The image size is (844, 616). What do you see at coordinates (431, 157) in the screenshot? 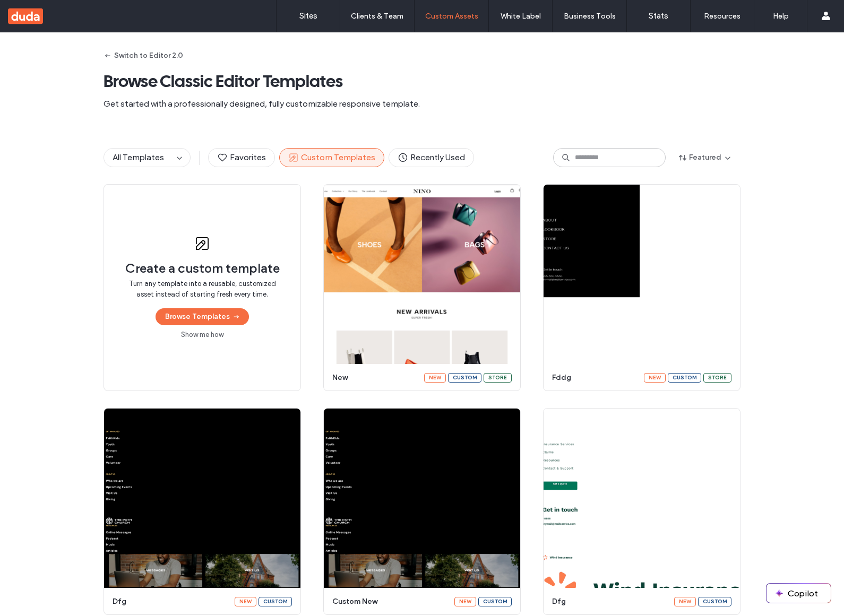
I see `span: Recently Used` at bounding box center [431, 157].